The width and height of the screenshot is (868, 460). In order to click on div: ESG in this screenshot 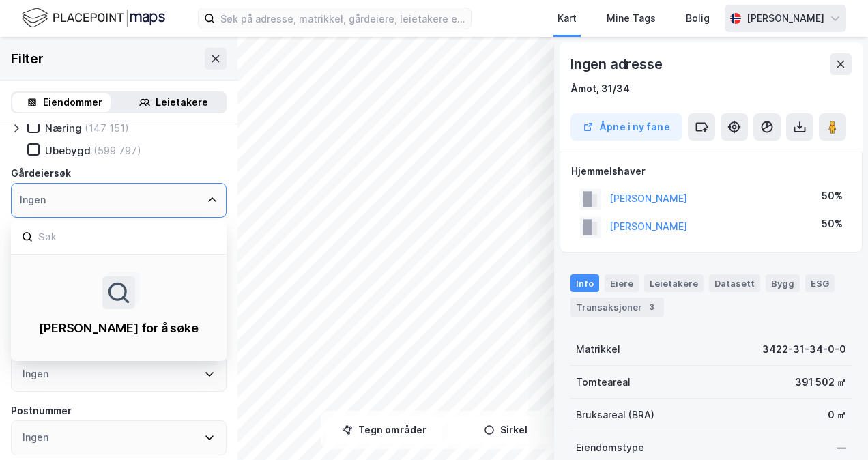, I will do `click(820, 283)`.